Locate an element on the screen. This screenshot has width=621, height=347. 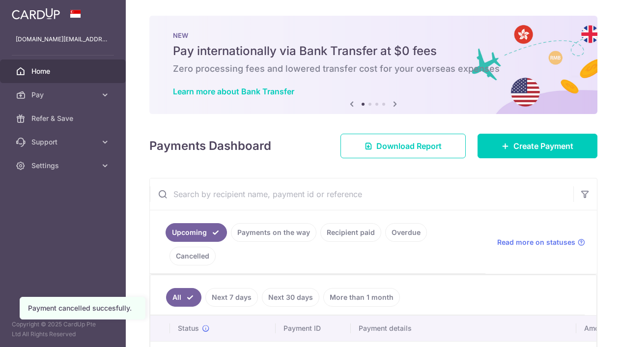
a: Payments on the way is located at coordinates (274, 232).